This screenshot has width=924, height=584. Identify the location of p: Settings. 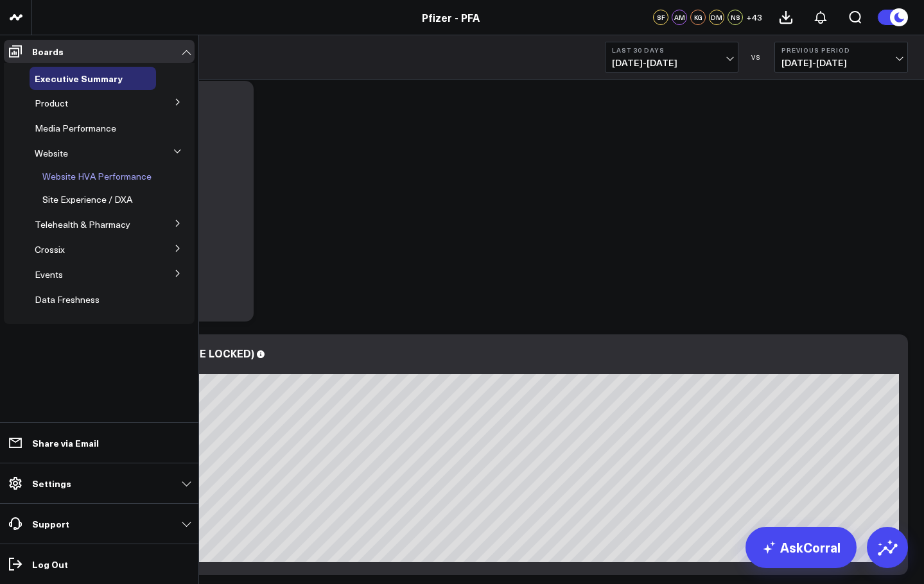
(51, 483).